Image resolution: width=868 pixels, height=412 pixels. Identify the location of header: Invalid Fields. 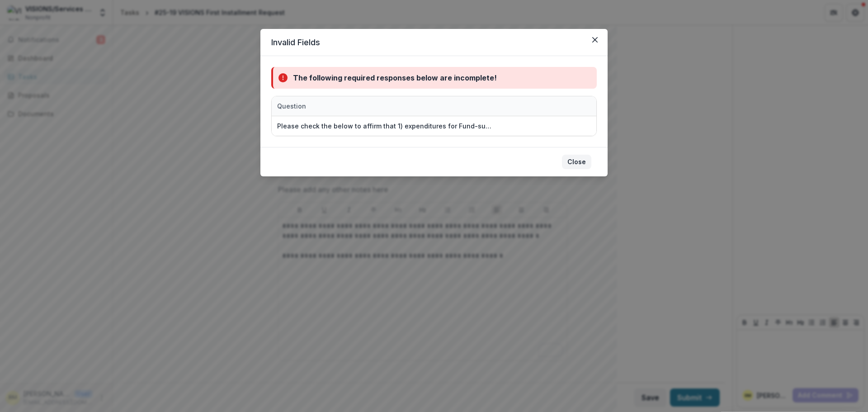
(434, 43).